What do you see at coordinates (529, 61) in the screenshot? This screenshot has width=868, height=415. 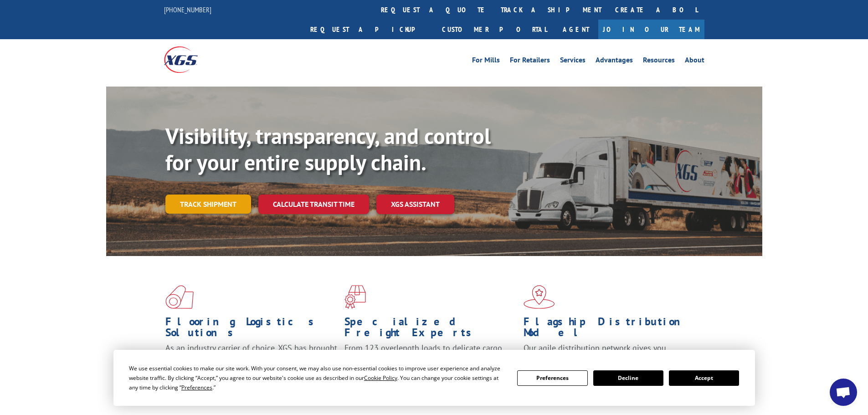 I see `a: For Retailers` at bounding box center [529, 61].